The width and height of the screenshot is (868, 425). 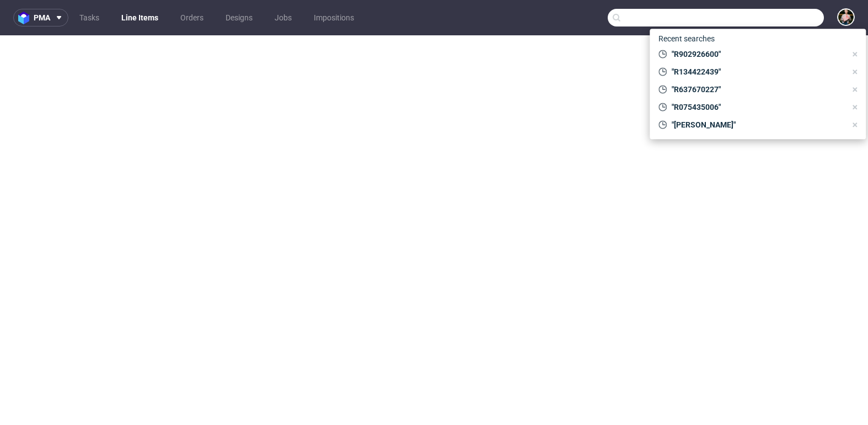 I want to click on a: Jobs, so click(x=283, y=18).